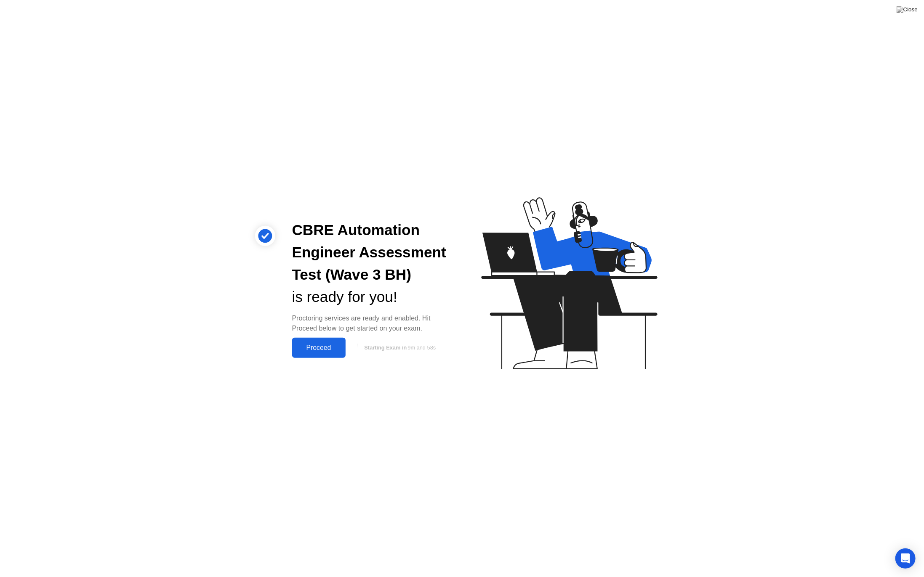  What do you see at coordinates (319, 348) in the screenshot?
I see `button: Proceed` at bounding box center [319, 348].